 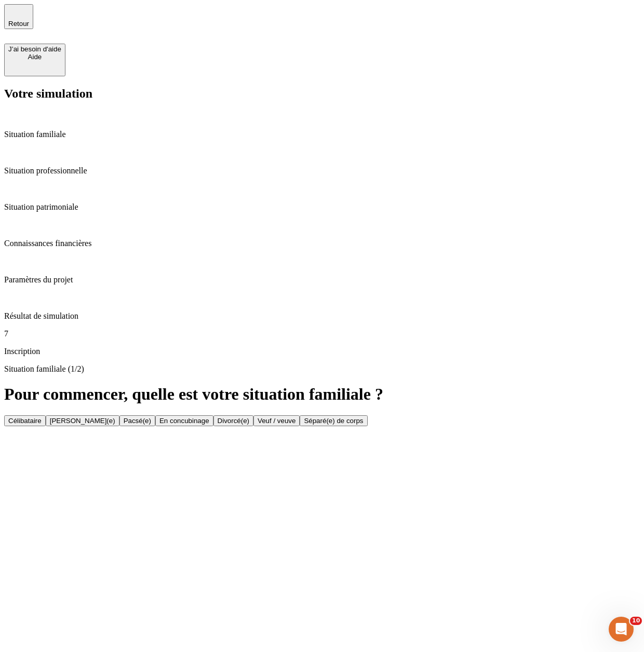 I want to click on button: Divorcé(e), so click(x=233, y=421).